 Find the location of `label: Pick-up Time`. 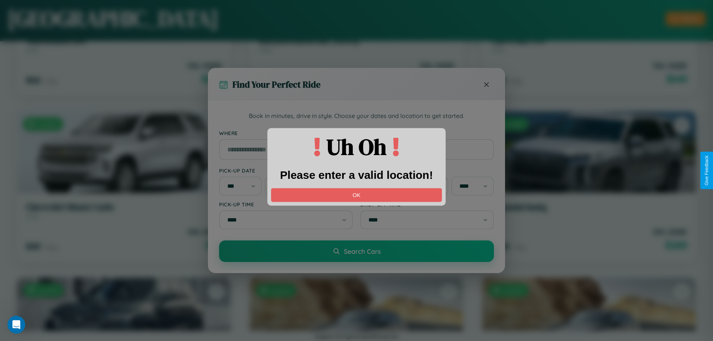

label: Pick-up Time is located at coordinates (286, 204).